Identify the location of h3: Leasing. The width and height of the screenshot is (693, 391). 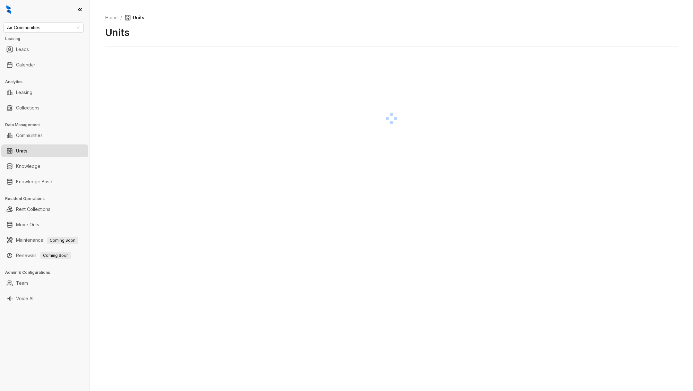
(47, 39).